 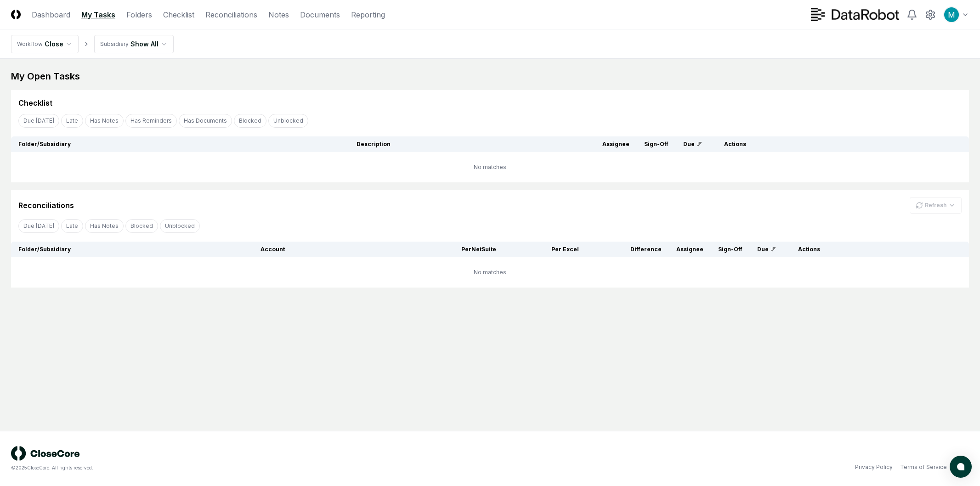 What do you see at coordinates (368, 14) in the screenshot?
I see `a: Reporting` at bounding box center [368, 14].